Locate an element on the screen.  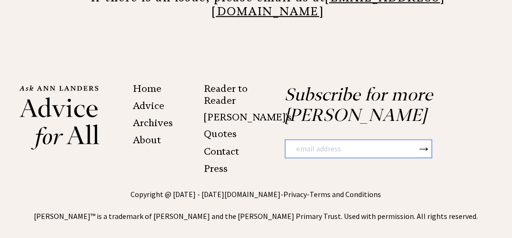
img: Ann%20Landers%20footer%20logo_small.png is located at coordinates (59, 117).